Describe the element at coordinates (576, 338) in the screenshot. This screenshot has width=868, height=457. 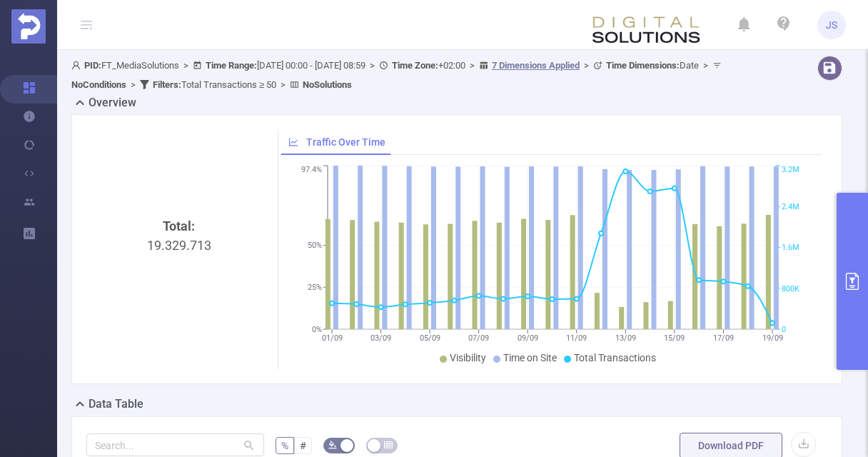
I see `tspan: 11/09` at that location.